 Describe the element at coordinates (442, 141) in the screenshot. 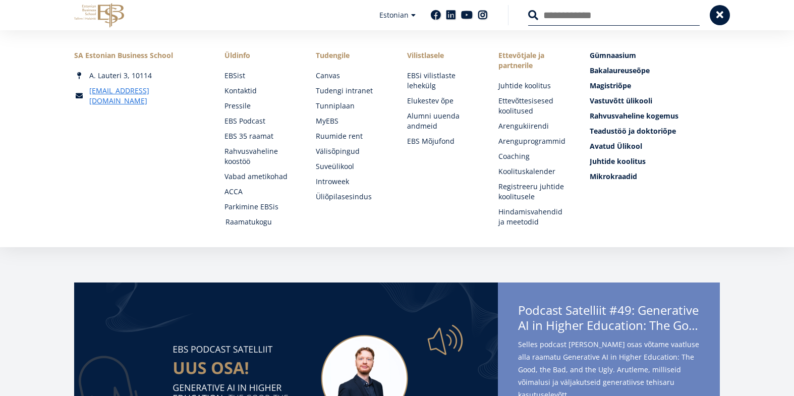

I see `a: EBS Mõjufond` at that location.